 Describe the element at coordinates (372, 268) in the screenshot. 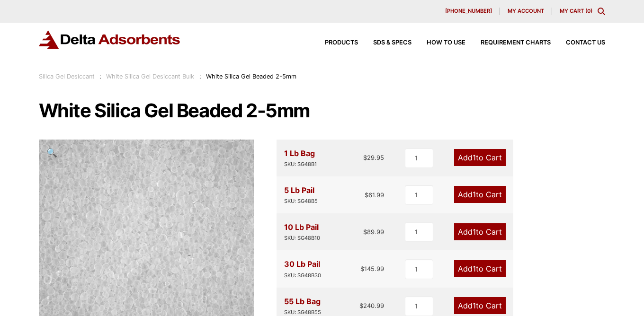

I see `bdi: 145.99` at that location.